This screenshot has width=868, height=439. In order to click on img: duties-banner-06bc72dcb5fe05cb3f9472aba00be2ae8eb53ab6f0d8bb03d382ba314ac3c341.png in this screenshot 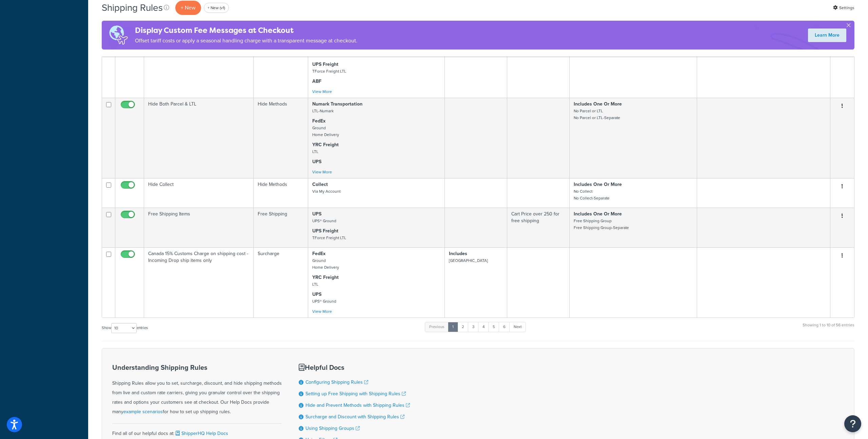, I will do `click(119, 35)`.